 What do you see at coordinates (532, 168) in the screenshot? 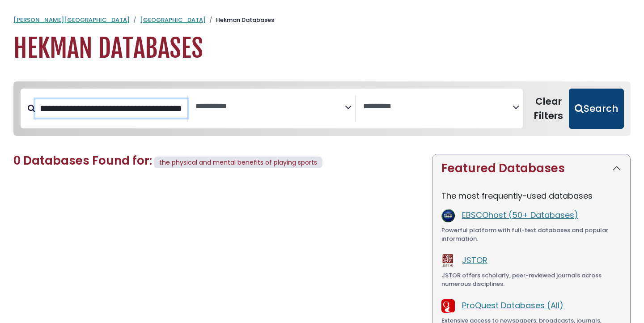
I see `button: Featured Databases` at bounding box center [532, 168].